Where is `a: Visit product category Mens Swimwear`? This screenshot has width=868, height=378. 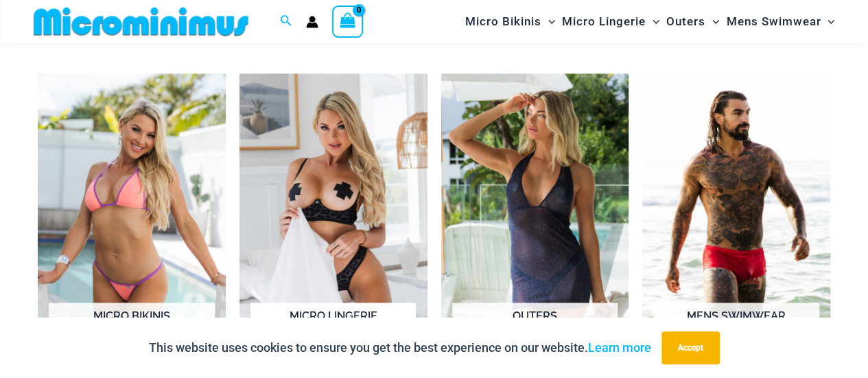 a: Visit product category Mens Swimwear is located at coordinates (736, 219).